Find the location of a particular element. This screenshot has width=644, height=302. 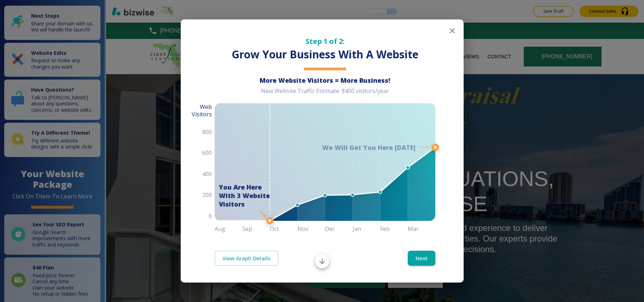

h6: Sep is located at coordinates (256, 229).